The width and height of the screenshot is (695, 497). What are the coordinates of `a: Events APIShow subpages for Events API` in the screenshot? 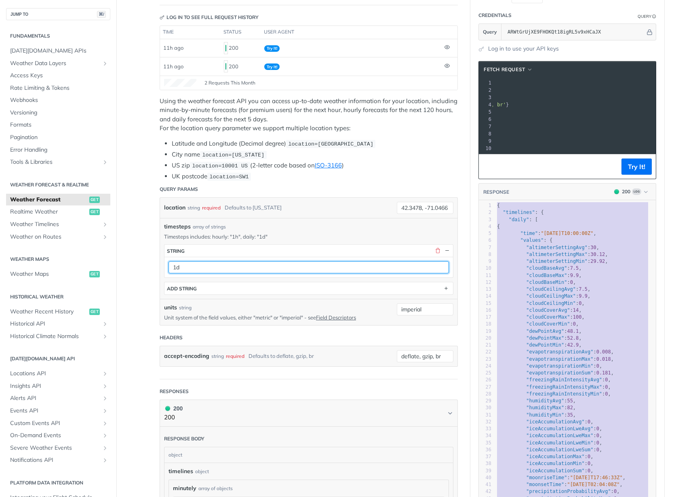 It's located at (58, 411).